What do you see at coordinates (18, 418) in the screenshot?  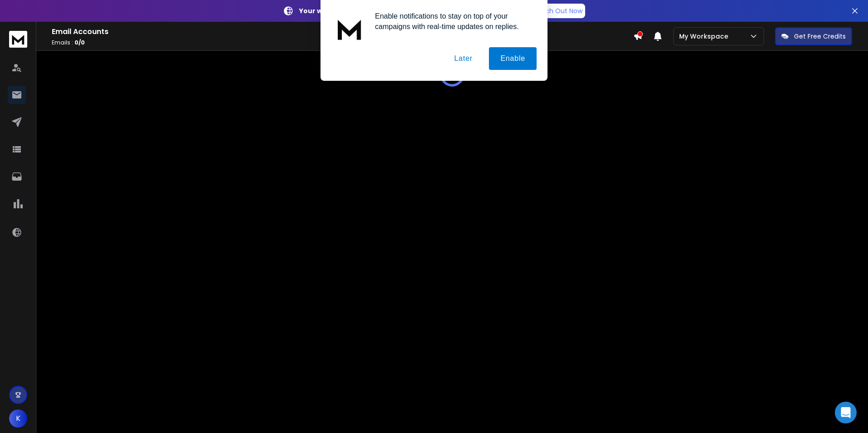 I see `button: K` at bounding box center [18, 418].